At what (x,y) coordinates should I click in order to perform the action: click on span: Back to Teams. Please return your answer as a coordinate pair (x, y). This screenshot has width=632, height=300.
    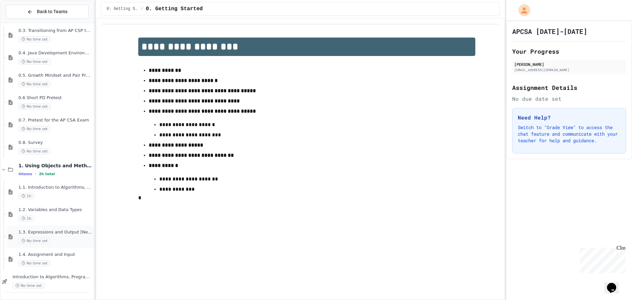
    Looking at the image, I should click on (52, 12).